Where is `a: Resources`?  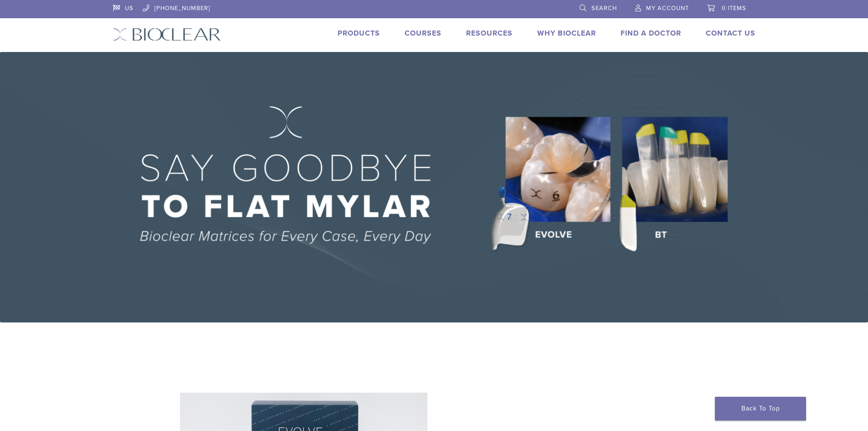
a: Resources is located at coordinates (489, 33).